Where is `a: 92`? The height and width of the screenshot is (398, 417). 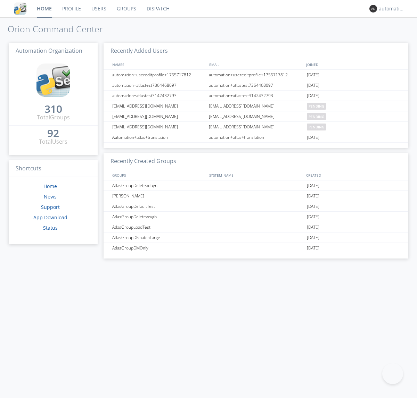 a: 92 is located at coordinates (53, 134).